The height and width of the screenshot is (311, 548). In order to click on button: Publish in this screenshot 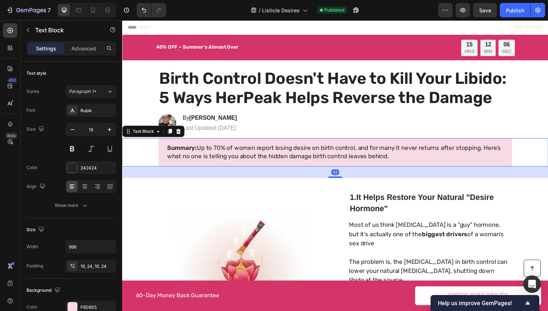, I will do `click(515, 10)`.